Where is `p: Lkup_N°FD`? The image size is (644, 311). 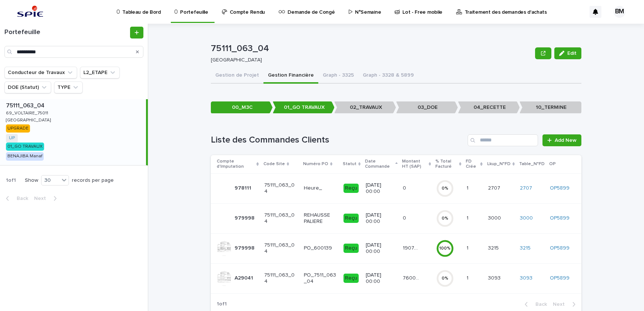
p: Lkup_N°FD is located at coordinates (499, 164).